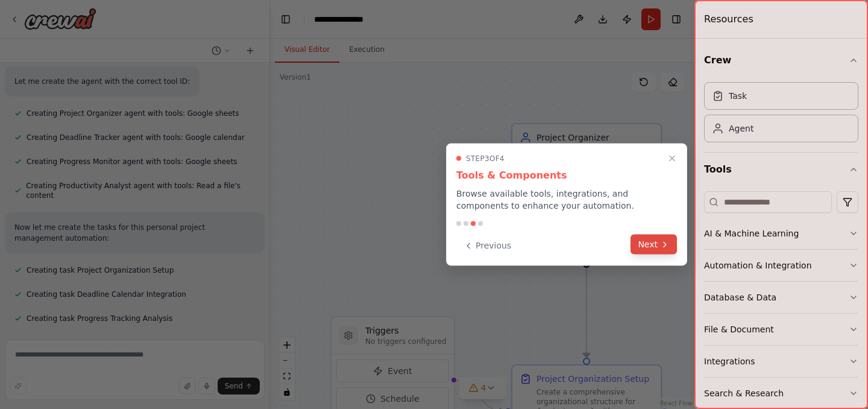  Describe the element at coordinates (654, 245) in the screenshot. I see `button: Next` at that location.